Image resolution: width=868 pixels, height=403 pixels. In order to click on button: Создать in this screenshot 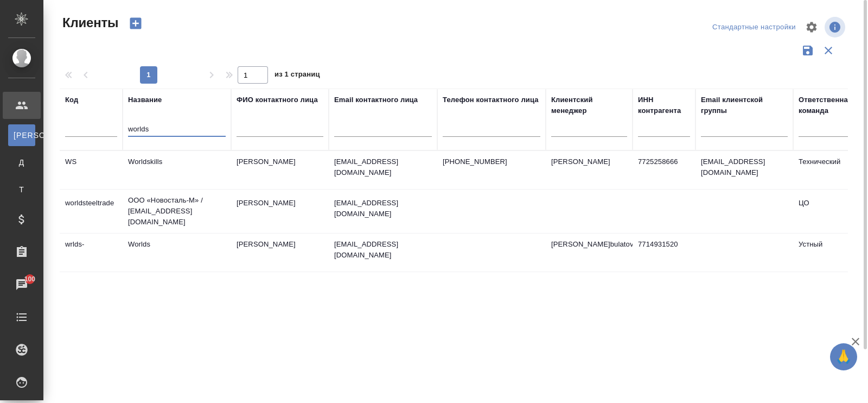, I will do `click(136, 23)`.